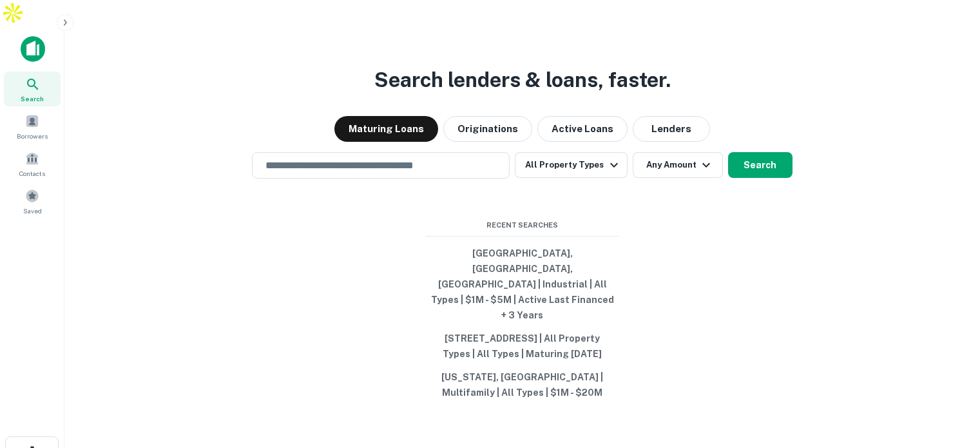 The height and width of the screenshot is (448, 980). I want to click on button: Search, so click(761, 164).